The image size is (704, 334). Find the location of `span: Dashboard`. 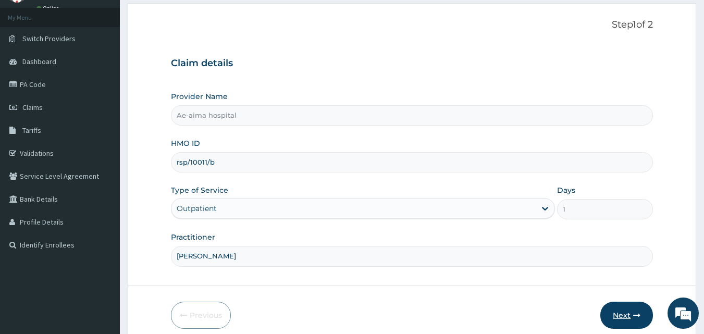

span: Dashboard is located at coordinates (39, 61).